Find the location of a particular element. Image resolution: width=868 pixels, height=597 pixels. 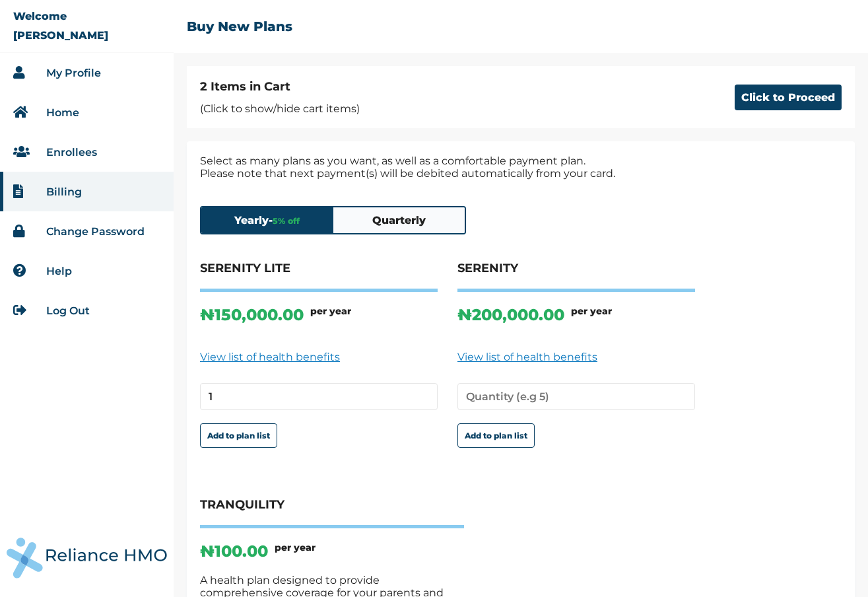

a: Help is located at coordinates (59, 271).